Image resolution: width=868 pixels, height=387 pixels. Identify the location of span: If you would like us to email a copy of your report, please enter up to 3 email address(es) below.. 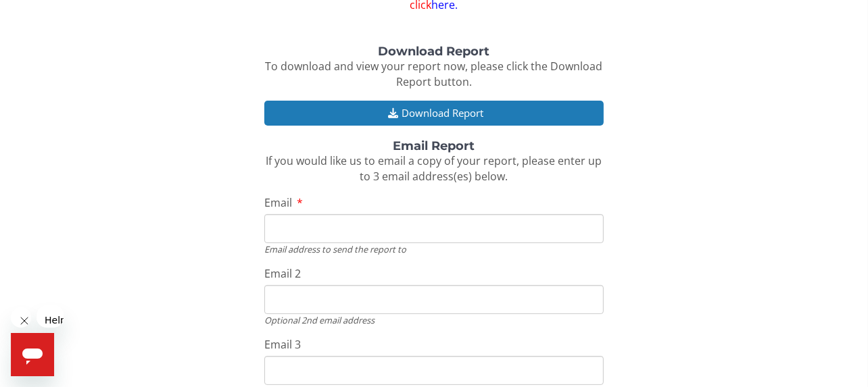
(433, 169).